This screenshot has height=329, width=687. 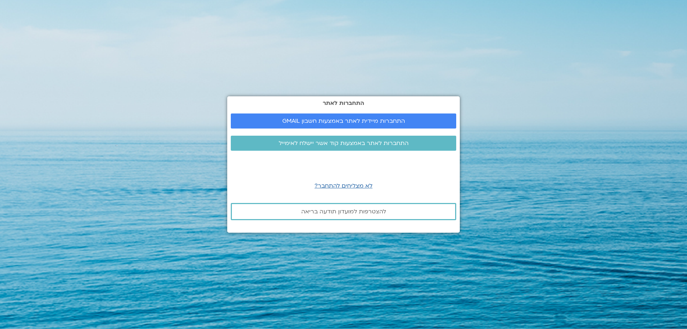 What do you see at coordinates (344, 212) in the screenshot?
I see `a: להצטרפות למועדון תודעה בריאה` at bounding box center [344, 212].